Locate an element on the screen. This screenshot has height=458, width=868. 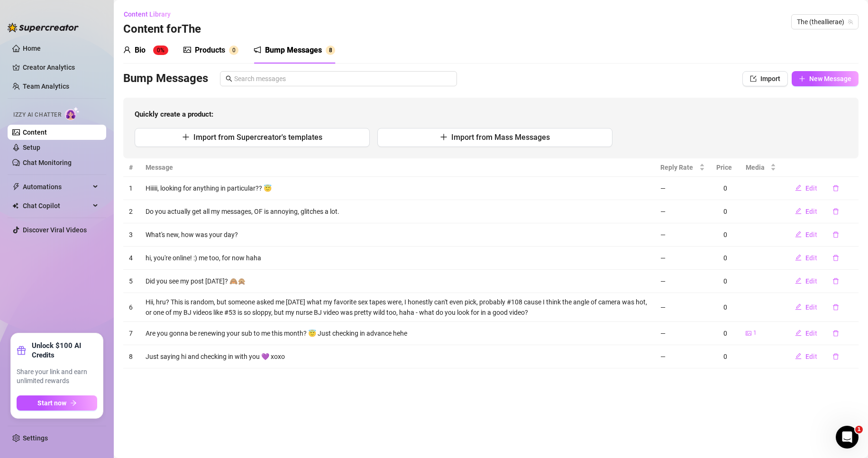
button: Import is located at coordinates (765, 79).